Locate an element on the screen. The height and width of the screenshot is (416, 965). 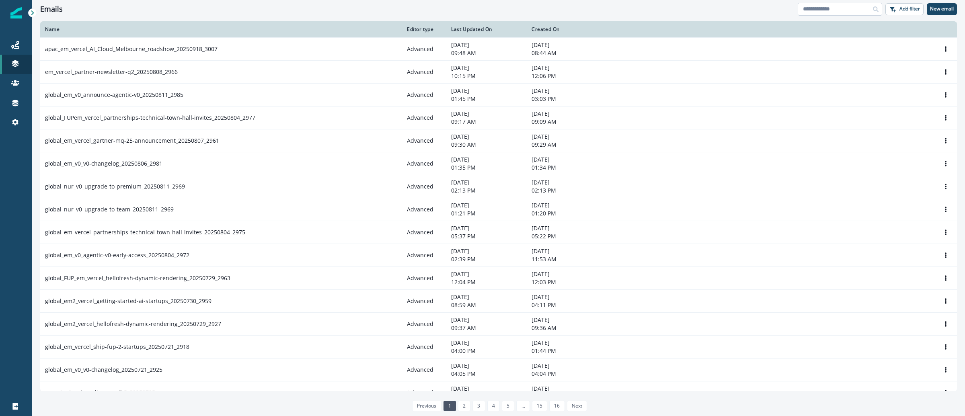
ul: Pagination is located at coordinates (498, 406).